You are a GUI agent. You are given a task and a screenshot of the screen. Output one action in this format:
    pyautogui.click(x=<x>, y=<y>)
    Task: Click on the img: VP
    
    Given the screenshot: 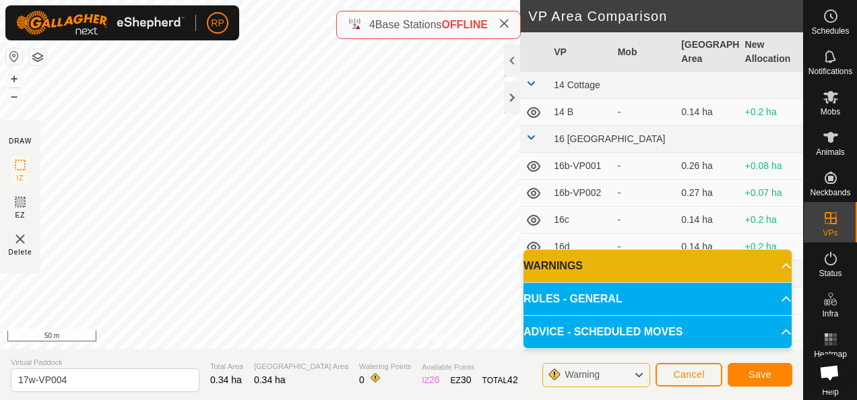 What is the action you would take?
    pyautogui.click(x=20, y=239)
    